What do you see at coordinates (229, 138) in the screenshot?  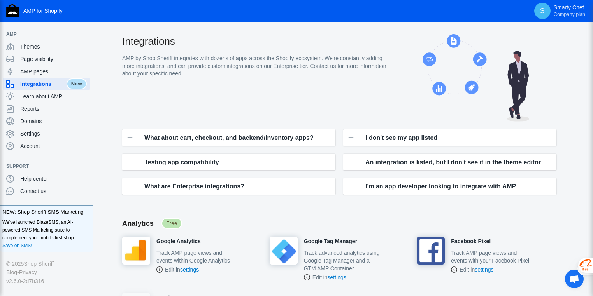 I see `span: What about cart, checkout, and backend/inventory apps?` at bounding box center [229, 138].